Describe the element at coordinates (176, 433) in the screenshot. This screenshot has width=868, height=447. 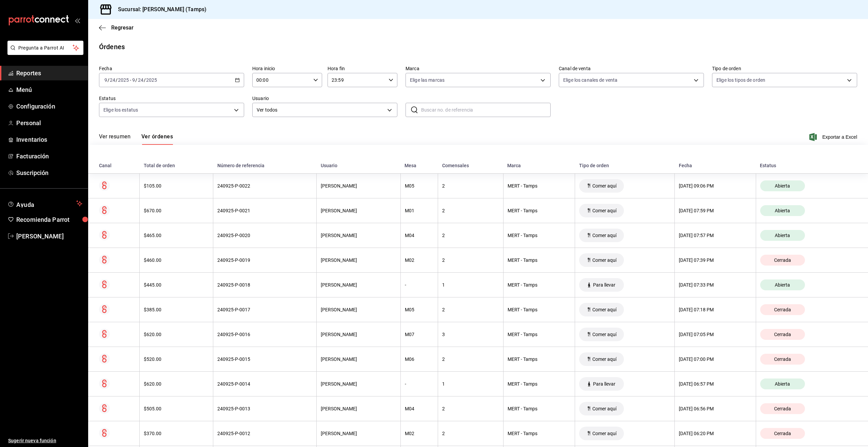
I see `div: $370.00` at that location.